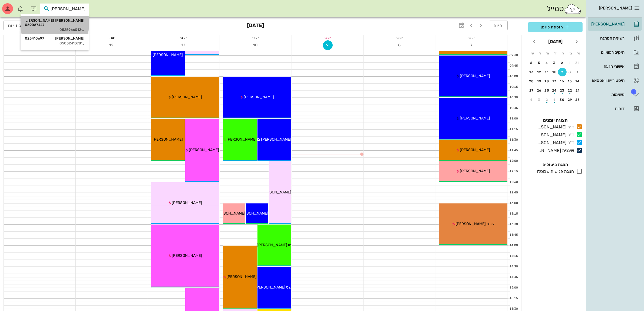 The height and width of the screenshot is (311, 644). What do you see at coordinates (555, 100) in the screenshot?
I see `div: 1` at bounding box center [555, 100].